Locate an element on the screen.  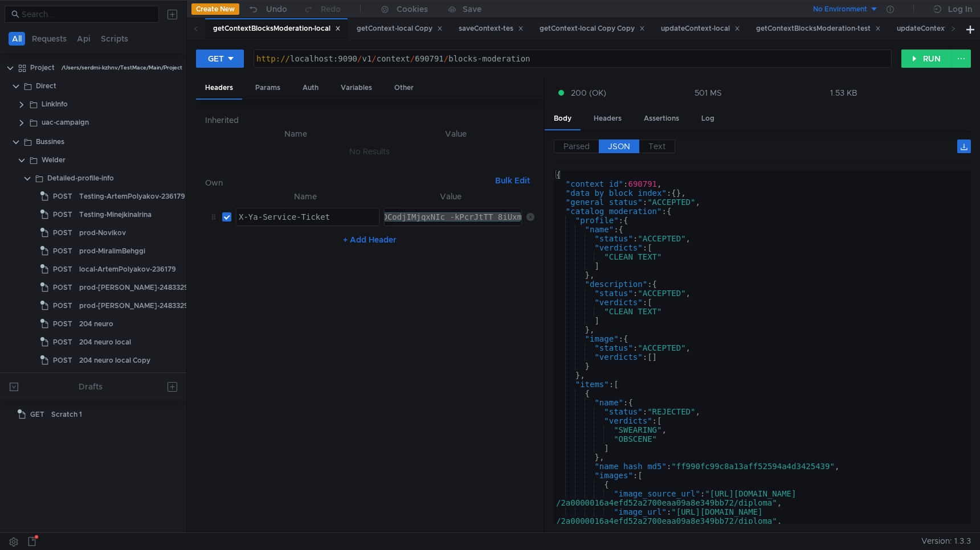
div: Cookies is located at coordinates (412, 9).